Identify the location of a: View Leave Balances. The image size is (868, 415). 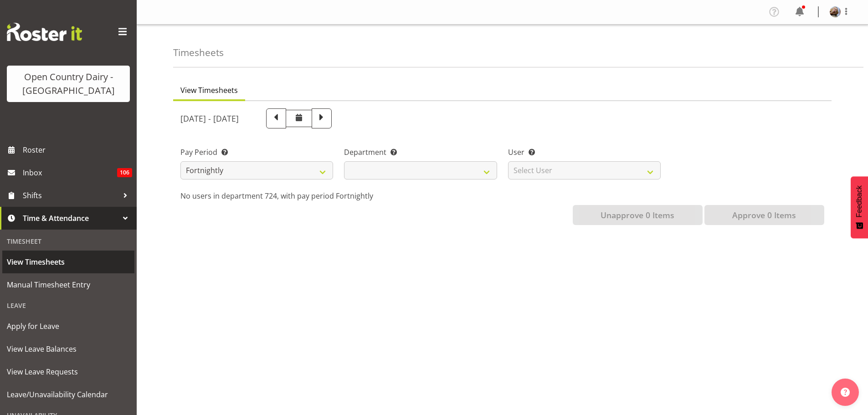
(68, 348).